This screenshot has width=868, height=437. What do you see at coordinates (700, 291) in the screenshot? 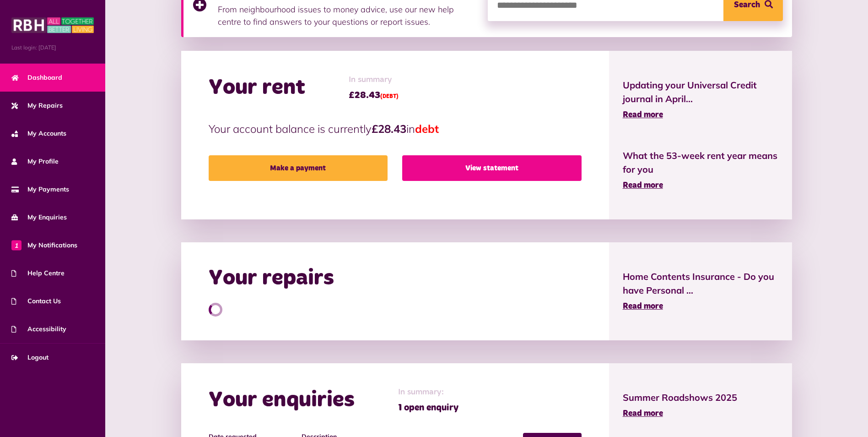
I see `a: Home Contents Insurance - Do you have Personal ... Read more` at bounding box center [700, 291].